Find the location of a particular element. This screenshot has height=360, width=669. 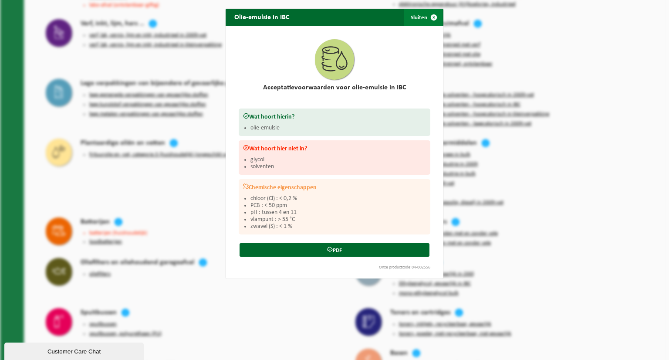

li: zwavel (S) : < 1 % is located at coordinates (338, 227).